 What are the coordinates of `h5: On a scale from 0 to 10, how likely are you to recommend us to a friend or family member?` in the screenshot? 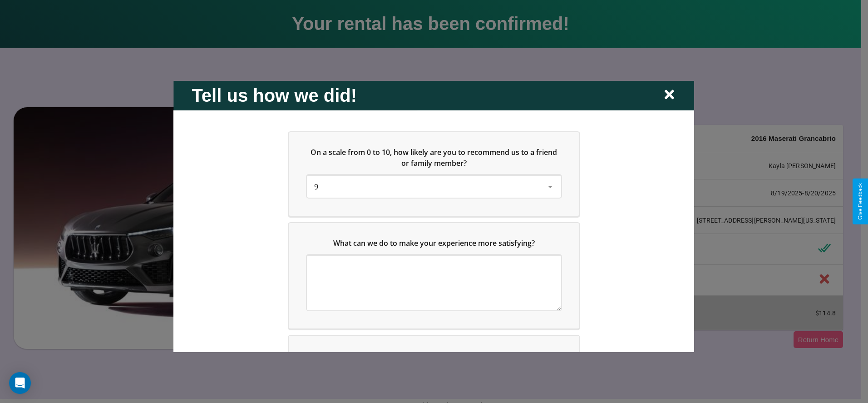 It's located at (434, 157).